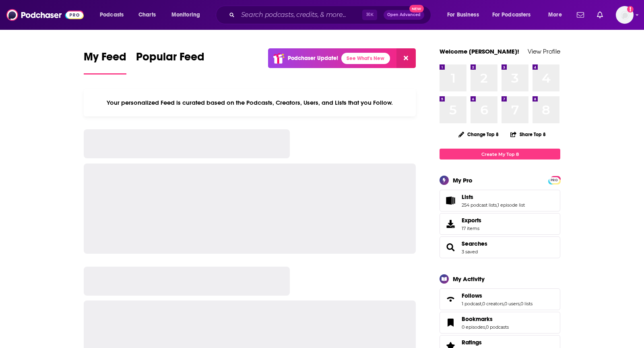 The width and height of the screenshot is (644, 348). What do you see at coordinates (170, 59) in the screenshot?
I see `span: Popular Feed` at bounding box center [170, 59].